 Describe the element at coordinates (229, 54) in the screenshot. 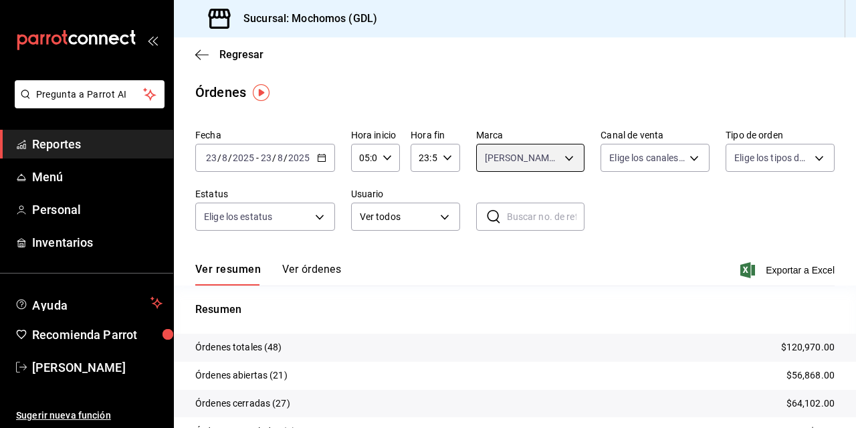

I see `button: Regresar` at that location.